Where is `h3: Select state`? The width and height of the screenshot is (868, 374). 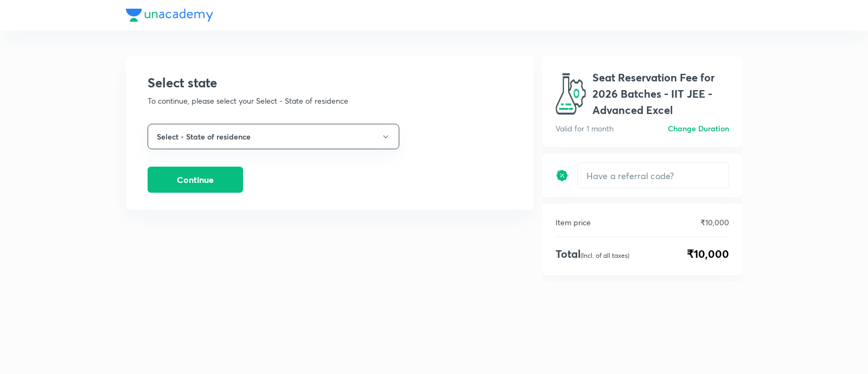 h3: Select state is located at coordinates (329, 82).